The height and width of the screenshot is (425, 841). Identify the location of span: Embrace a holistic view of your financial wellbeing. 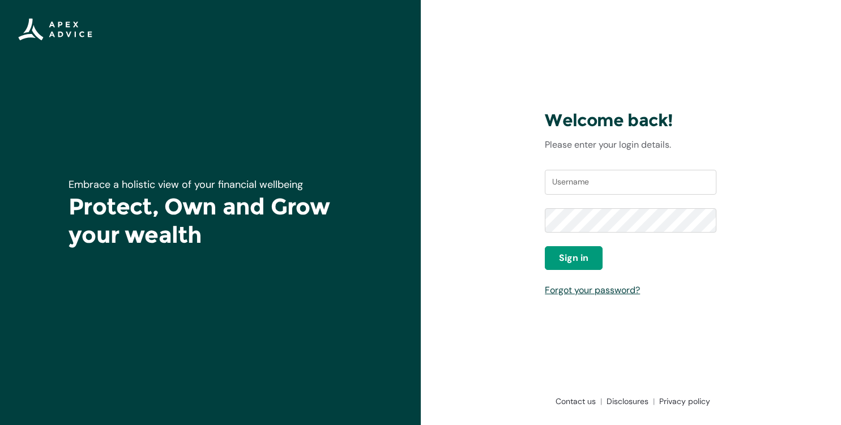
(186, 185).